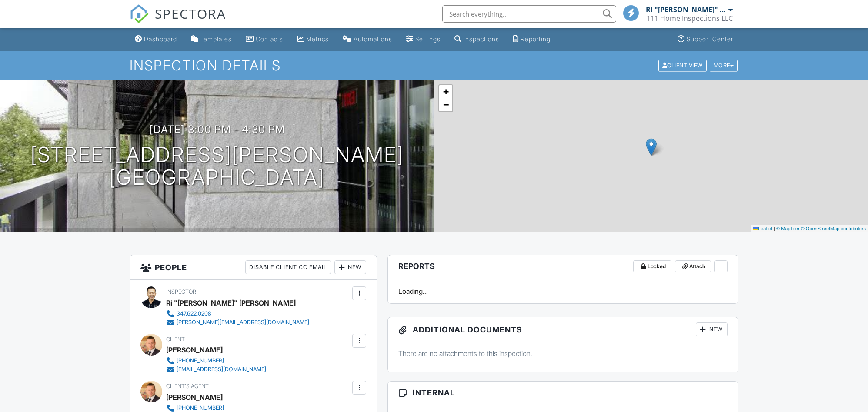  I want to click on img: The Best Home Inspection Software - Spectora, so click(139, 14).